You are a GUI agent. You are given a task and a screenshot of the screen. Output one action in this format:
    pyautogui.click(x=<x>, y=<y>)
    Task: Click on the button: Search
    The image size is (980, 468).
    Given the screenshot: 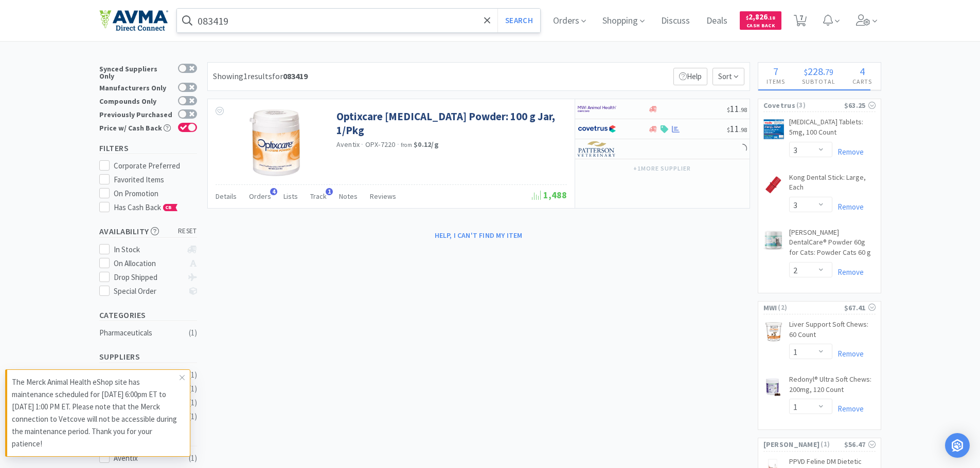 What is the action you would take?
    pyautogui.click(x=519, y=21)
    